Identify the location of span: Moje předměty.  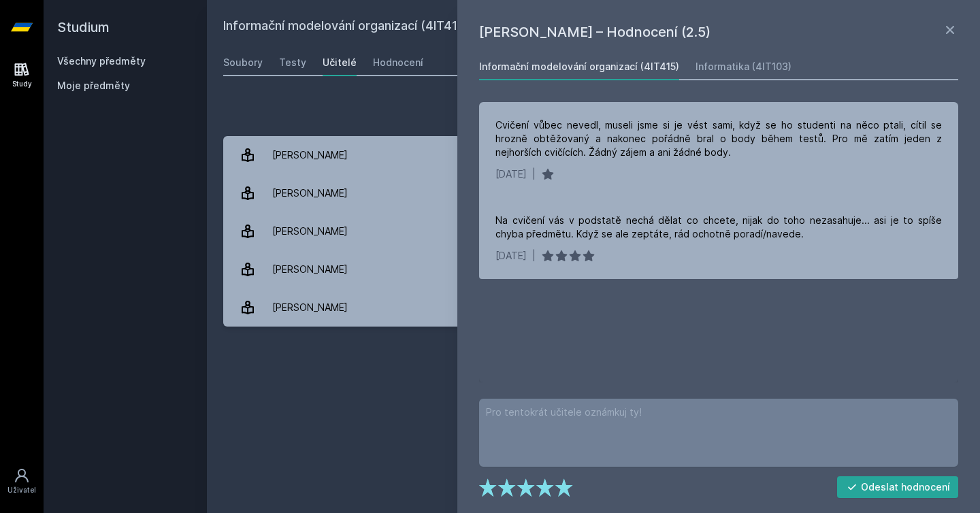
(93, 86).